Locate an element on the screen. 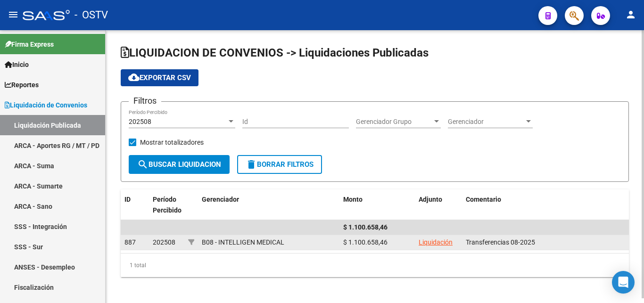  mat-icon: menu is located at coordinates (13, 14).